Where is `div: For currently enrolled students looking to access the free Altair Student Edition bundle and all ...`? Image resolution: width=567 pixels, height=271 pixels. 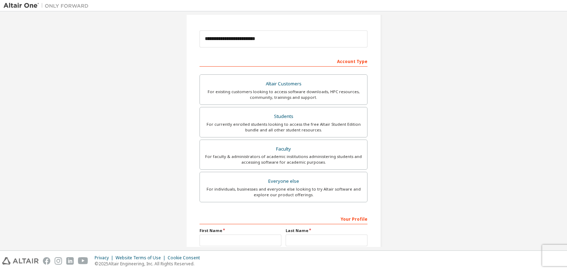
div: For currently enrolled students looking to access the free Altair Student Edition bundle and all ... is located at coordinates (284, 127).